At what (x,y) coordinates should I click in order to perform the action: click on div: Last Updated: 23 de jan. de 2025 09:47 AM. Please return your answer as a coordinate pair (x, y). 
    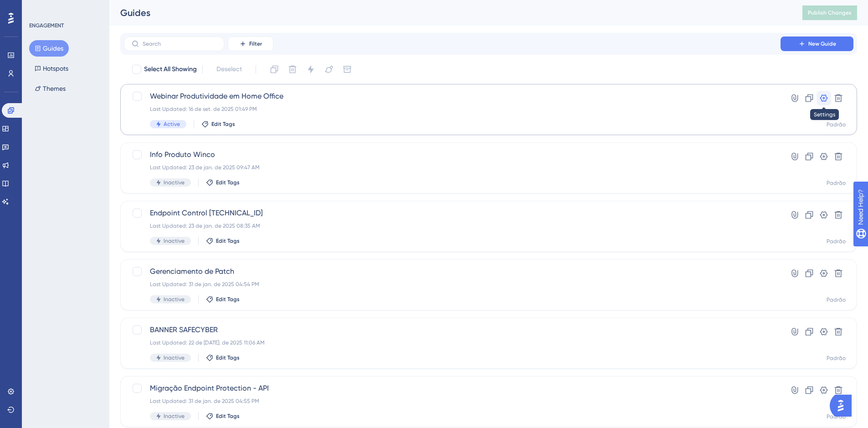
    Looking at the image, I should click on (452, 168).